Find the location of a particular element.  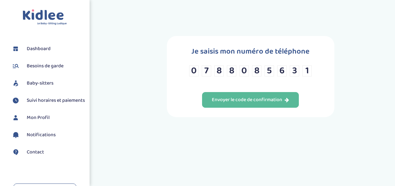

span: Baby-sitters is located at coordinates (40, 83).